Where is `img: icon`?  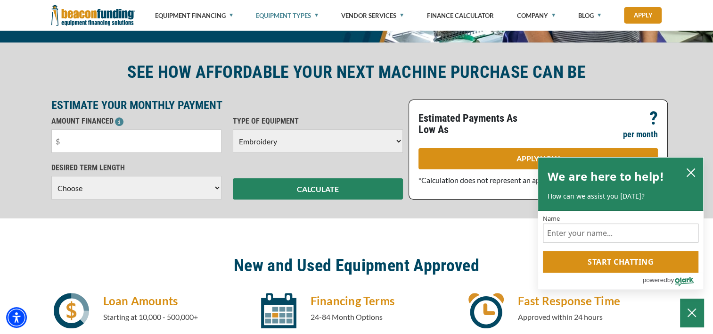 img: icon is located at coordinates (71, 310).